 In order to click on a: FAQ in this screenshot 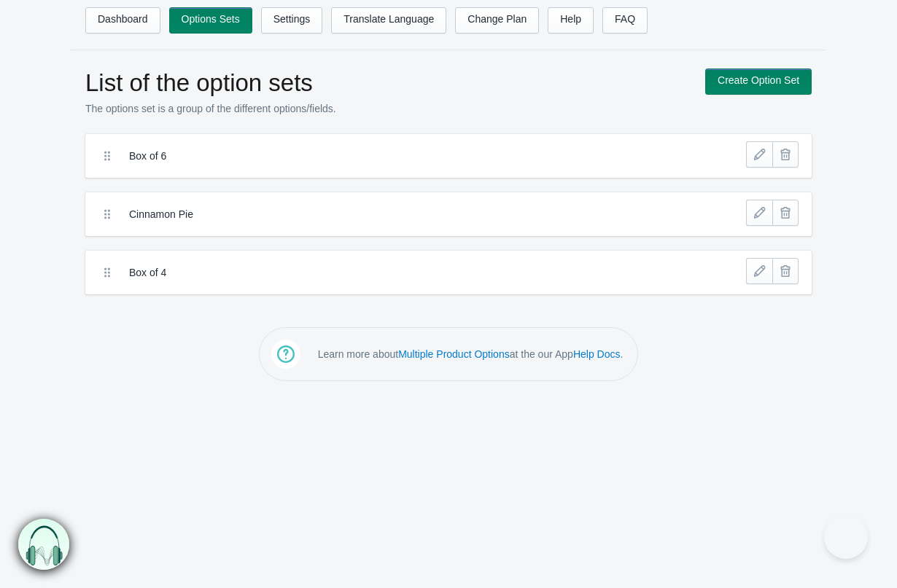, I will do `click(625, 21)`.